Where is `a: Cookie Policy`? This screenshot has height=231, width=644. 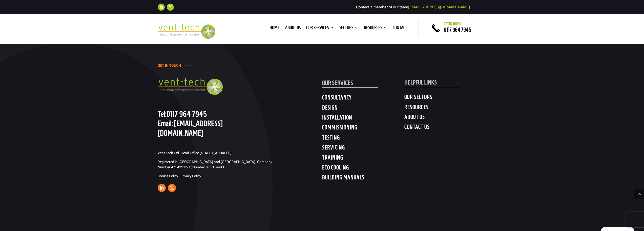 a: Cookie Policy is located at coordinates (168, 176).